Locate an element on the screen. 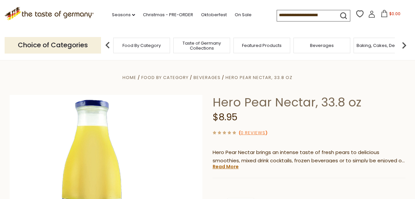 The image size is (415, 199). a: Featured Products is located at coordinates (262, 45).